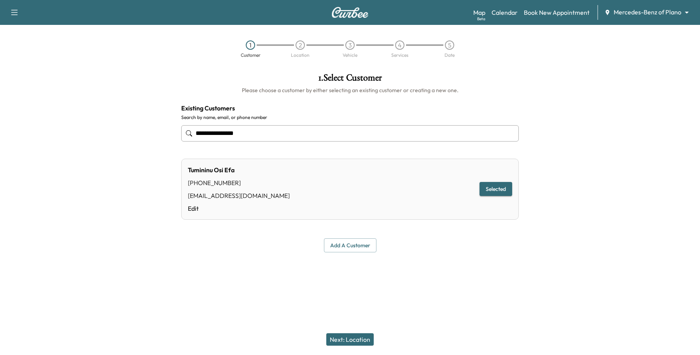  Describe the element at coordinates (350, 245) in the screenshot. I see `button: Add a customer` at that location.